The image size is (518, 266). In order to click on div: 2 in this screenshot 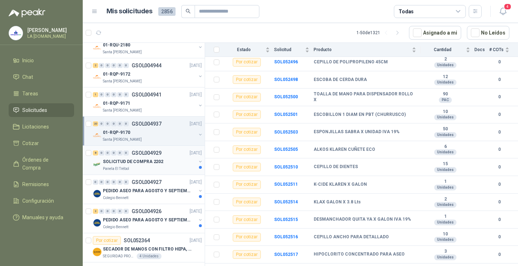, I will do `click(95, 65)`.